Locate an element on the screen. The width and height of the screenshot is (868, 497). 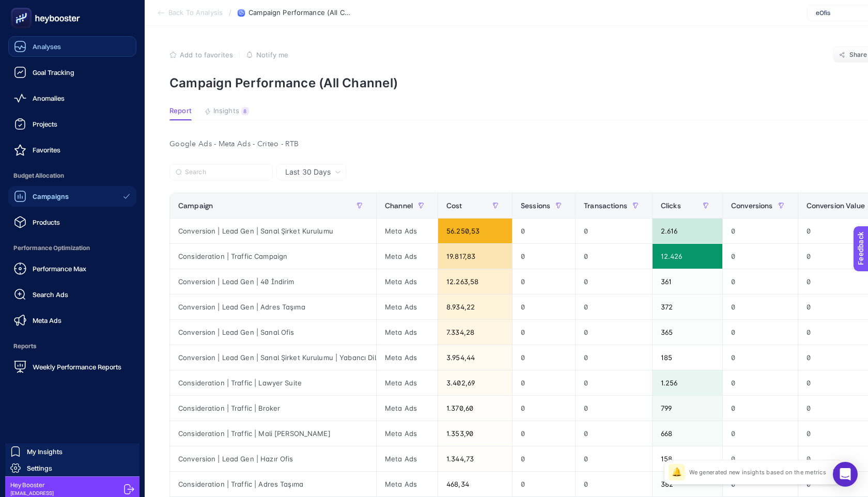
a: Products is located at coordinates (72, 222).